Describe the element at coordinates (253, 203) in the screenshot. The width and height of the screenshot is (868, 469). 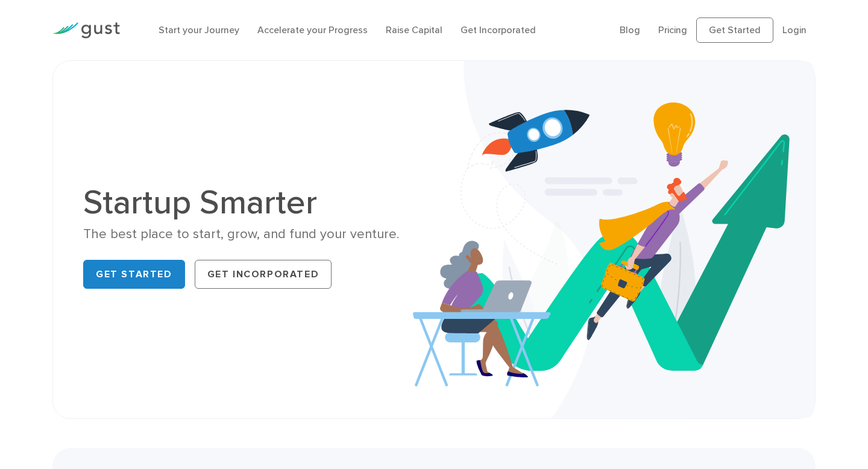
I see `h1: Startup Smarter` at that location.